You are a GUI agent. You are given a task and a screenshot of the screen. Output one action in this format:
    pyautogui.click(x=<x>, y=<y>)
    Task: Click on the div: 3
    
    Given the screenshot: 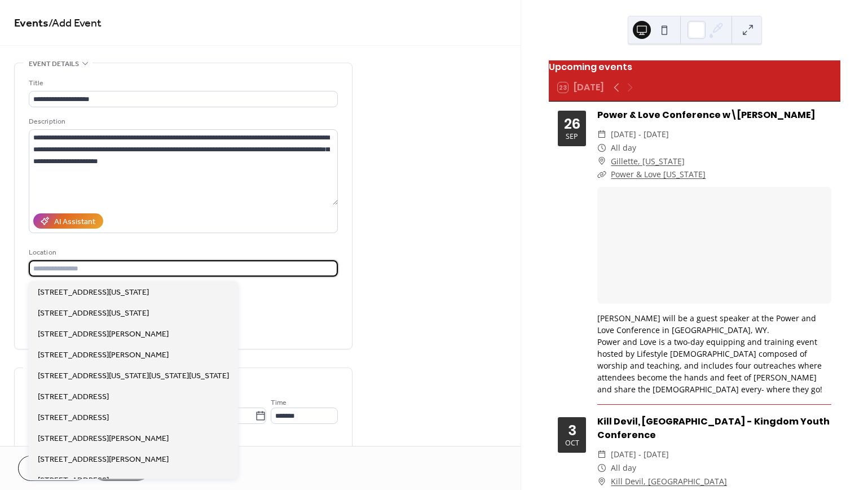 What is the action you would take?
    pyautogui.click(x=572, y=430)
    